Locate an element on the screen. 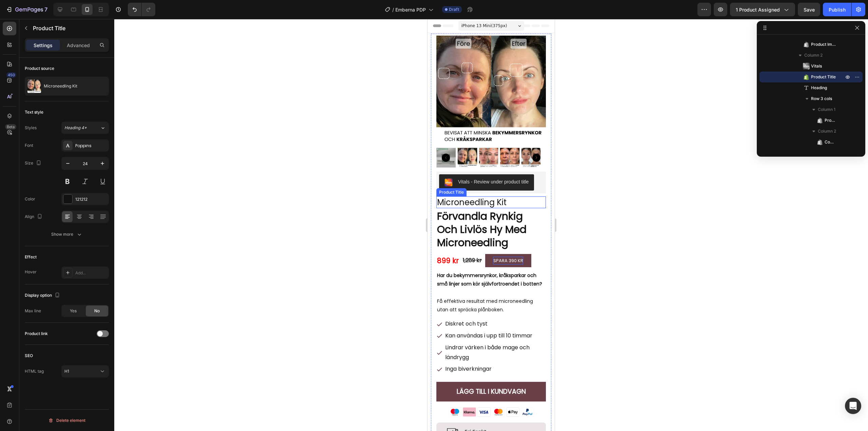 This screenshot has width=868, height=431. div: Effect is located at coordinates (31, 257).